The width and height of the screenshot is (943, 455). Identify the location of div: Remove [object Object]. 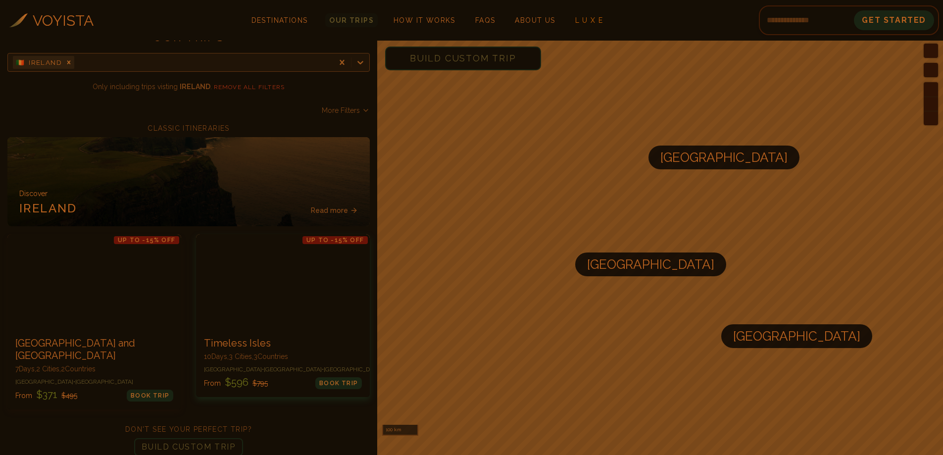
(69, 62).